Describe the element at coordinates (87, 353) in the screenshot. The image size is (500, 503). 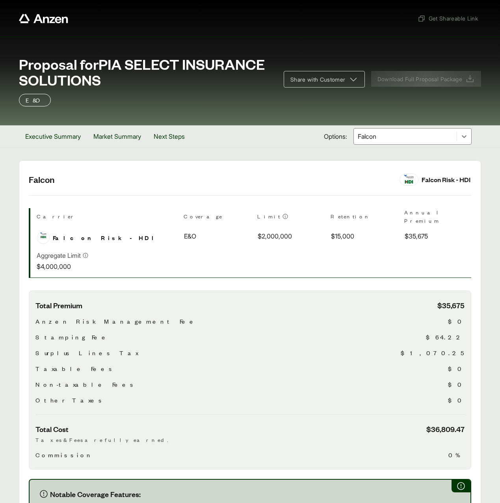
I see `span: Surplus Lines Tax` at that location.